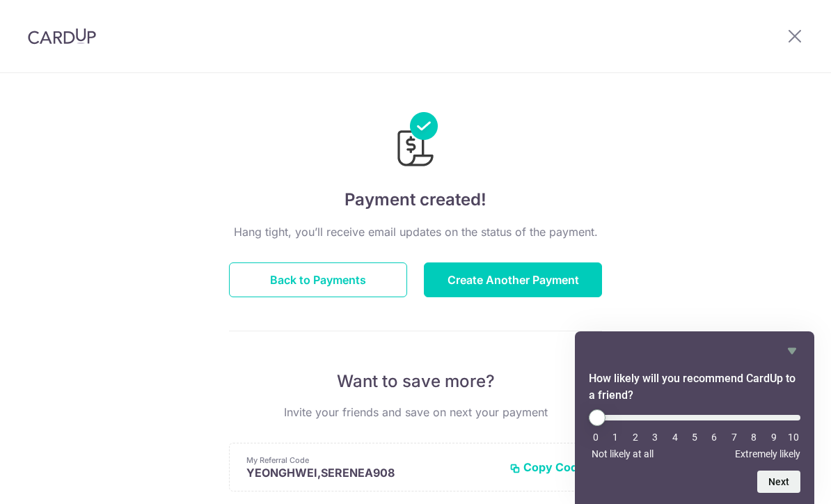  I want to click on p: YEONGHWEI,SERENEA908, so click(373, 472).